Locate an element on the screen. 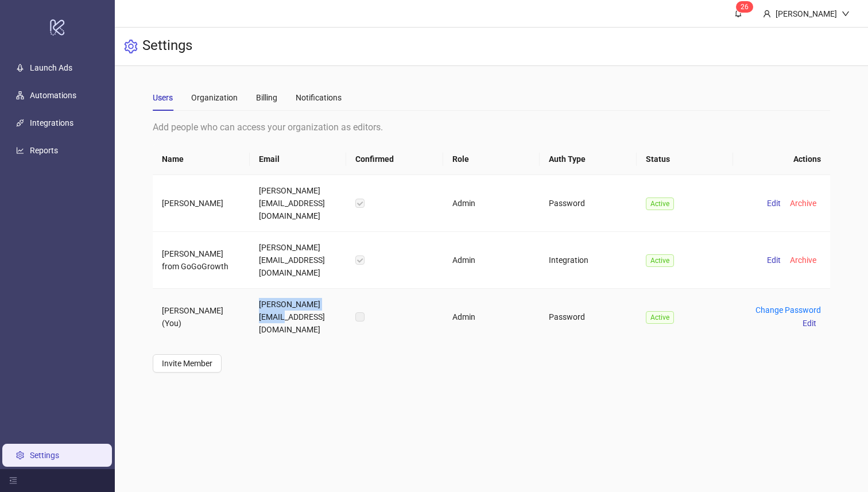 The image size is (868, 492). a: Settings is located at coordinates (44, 456).